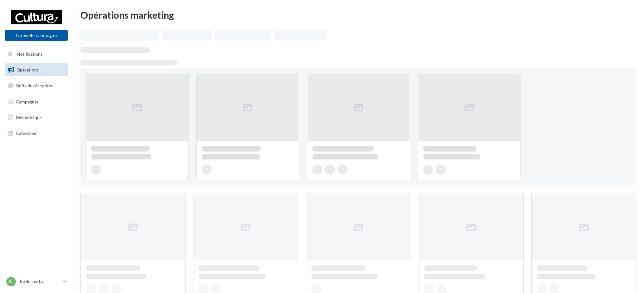 The width and height of the screenshot is (644, 293). Describe the element at coordinates (36, 35) in the screenshot. I see `button: Nouvelle campagne` at that location.